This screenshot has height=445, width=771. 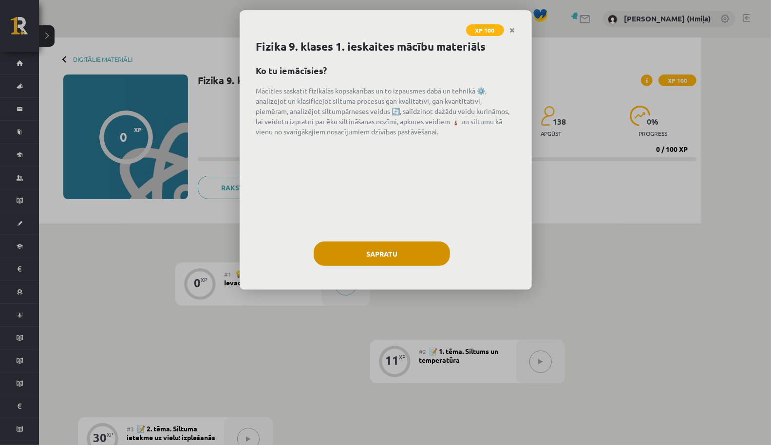 I want to click on button: Sapratu, so click(x=382, y=254).